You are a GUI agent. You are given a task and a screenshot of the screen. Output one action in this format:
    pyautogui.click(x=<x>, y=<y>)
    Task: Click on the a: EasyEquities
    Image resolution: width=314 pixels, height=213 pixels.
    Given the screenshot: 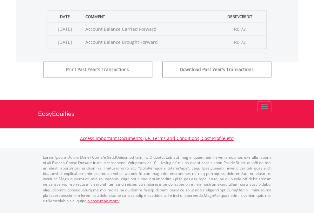 What is the action you would take?
    pyautogui.click(x=157, y=114)
    